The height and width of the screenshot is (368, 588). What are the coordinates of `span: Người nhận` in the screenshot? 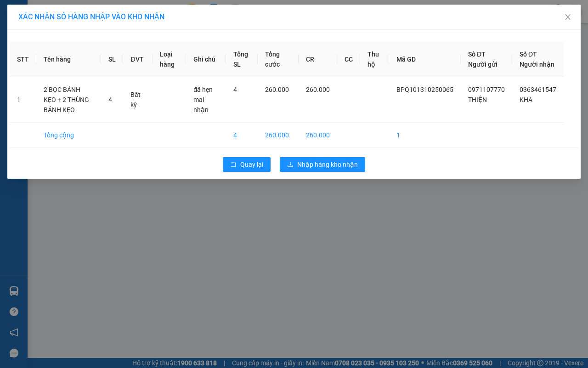 It's located at (537, 64).